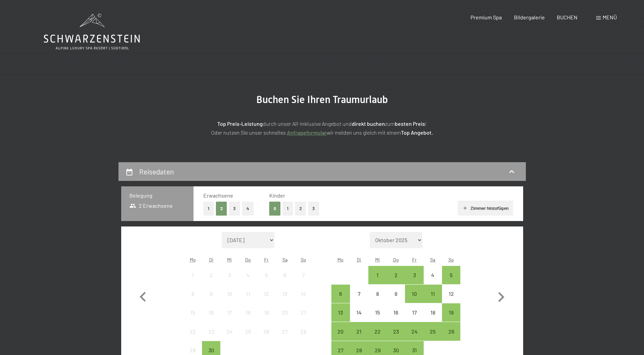 This screenshot has height=355, width=644. I want to click on h2: Reisedaten, so click(156, 171).